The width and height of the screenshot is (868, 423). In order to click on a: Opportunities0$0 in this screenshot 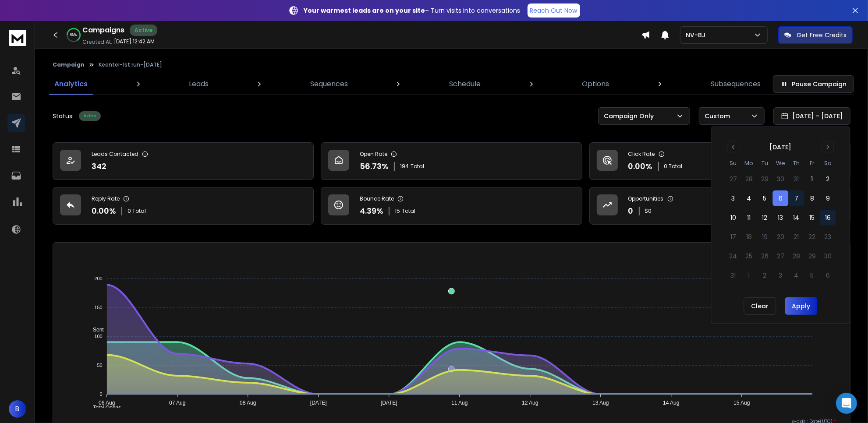, I will do `click(720, 206)`.